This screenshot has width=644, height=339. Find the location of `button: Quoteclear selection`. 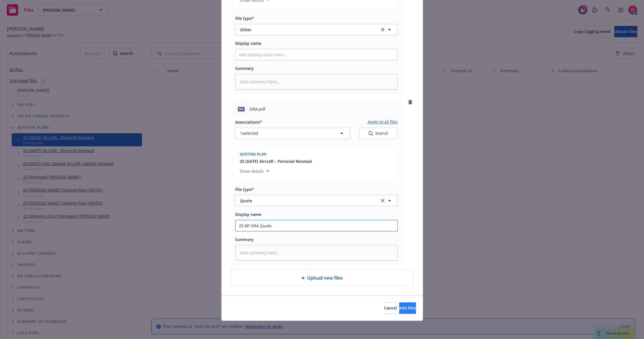

button: Quoteclear selection is located at coordinates (317, 201).